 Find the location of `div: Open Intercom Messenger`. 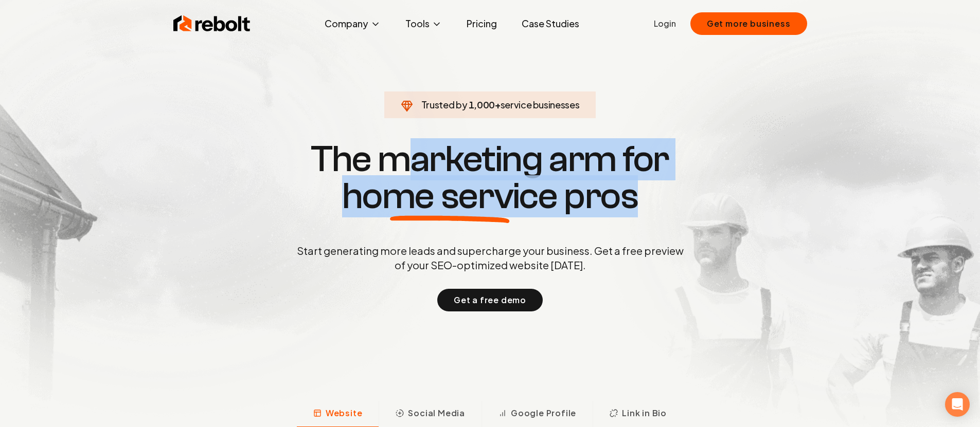

div: Open Intercom Messenger is located at coordinates (957, 404).